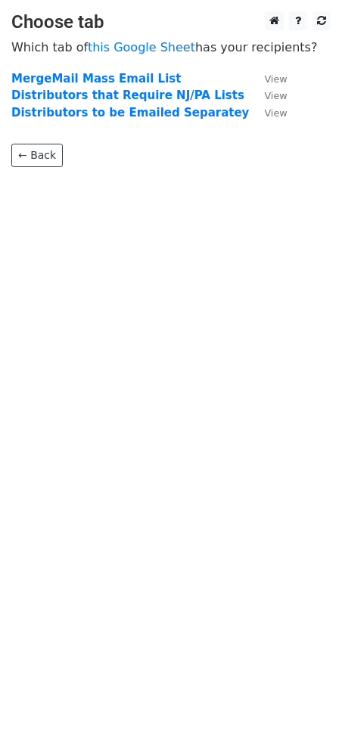  I want to click on a: Distributors that Require NJ/PA Lists, so click(128, 95).